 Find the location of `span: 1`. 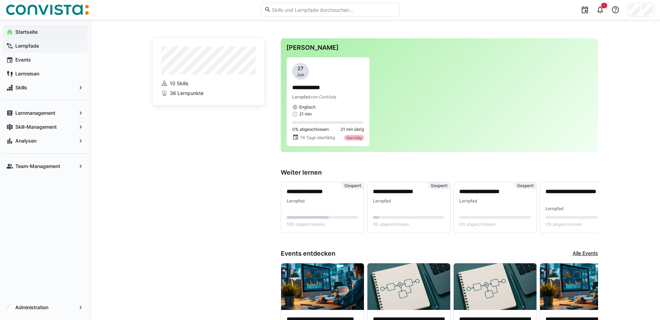

span: 1 is located at coordinates (604, 6).